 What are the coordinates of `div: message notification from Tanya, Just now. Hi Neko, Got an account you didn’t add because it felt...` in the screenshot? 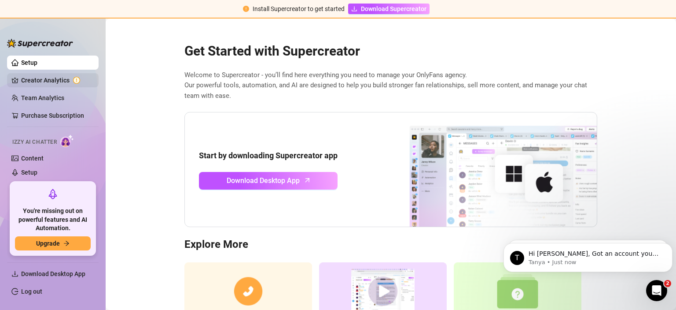 It's located at (88, 33).